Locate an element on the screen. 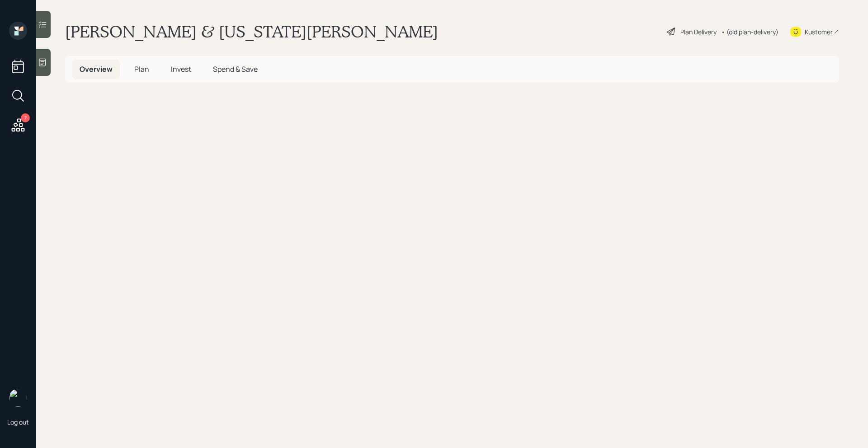 This screenshot has width=868, height=448. span: Overview is located at coordinates (96, 69).